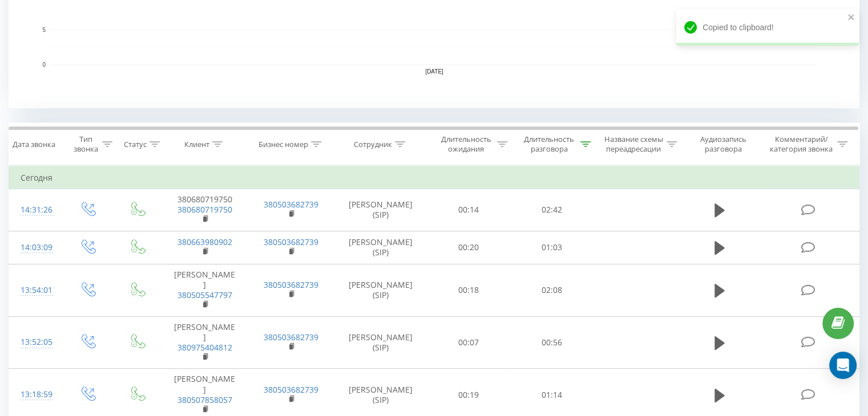 The height and width of the screenshot is (416, 868). Describe the element at coordinates (373, 144) in the screenshot. I see `div: Сотрудник` at that location.